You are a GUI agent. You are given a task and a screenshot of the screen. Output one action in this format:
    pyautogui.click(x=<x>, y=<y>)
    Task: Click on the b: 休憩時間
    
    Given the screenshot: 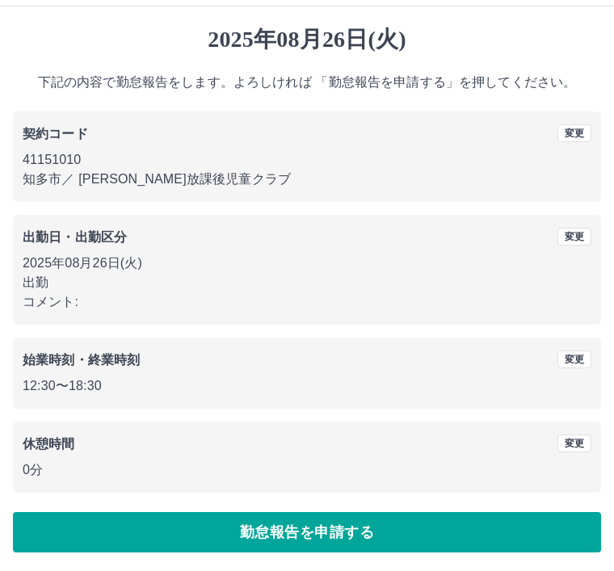 What is the action you would take?
    pyautogui.click(x=48, y=443)
    